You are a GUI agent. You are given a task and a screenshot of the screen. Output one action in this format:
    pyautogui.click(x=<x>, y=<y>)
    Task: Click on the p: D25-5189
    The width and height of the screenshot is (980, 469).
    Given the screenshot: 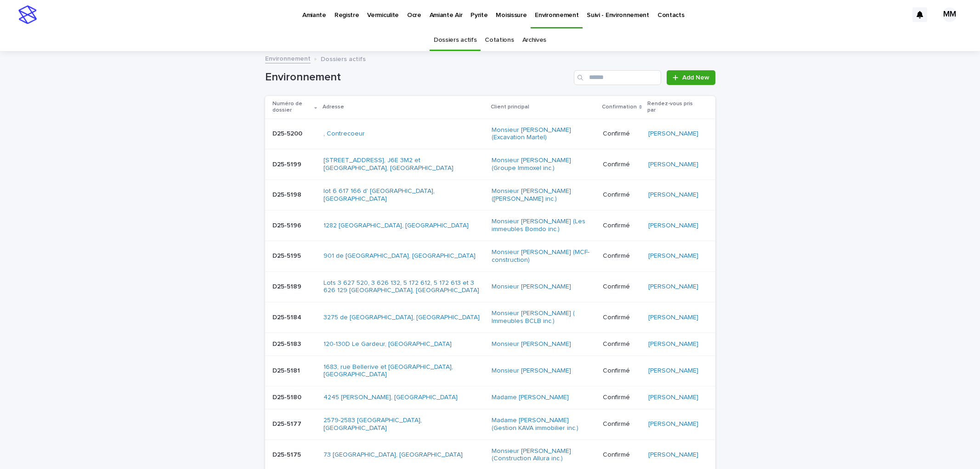 What is the action you would take?
    pyautogui.click(x=288, y=286)
    